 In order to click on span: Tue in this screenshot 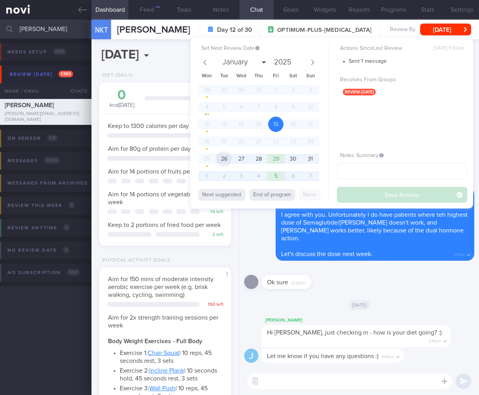, I will do `click(224, 76)`.